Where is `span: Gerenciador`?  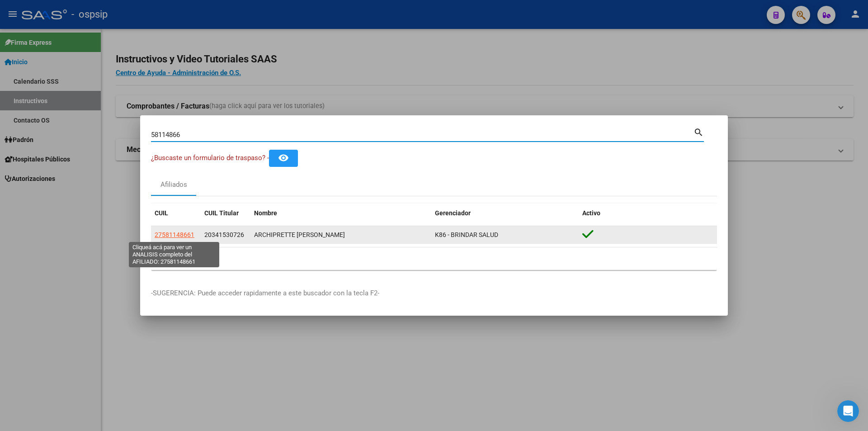 span: Gerenciador is located at coordinates (452, 213).